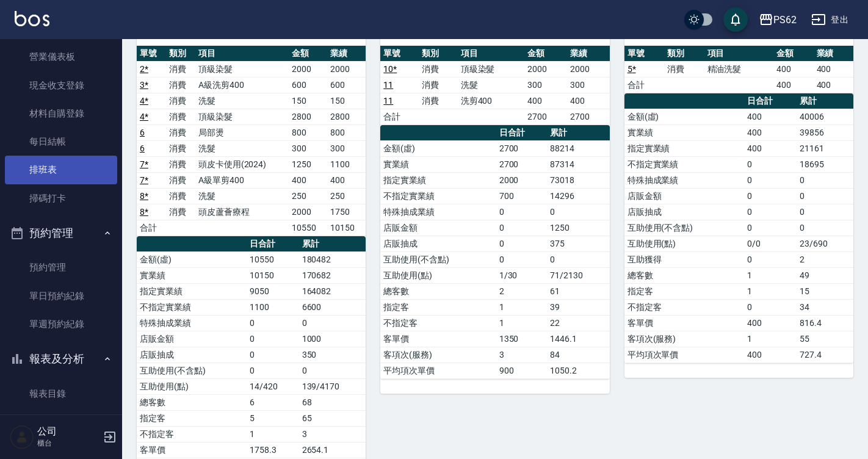  I want to click on td: 不指定實業績, so click(438, 196).